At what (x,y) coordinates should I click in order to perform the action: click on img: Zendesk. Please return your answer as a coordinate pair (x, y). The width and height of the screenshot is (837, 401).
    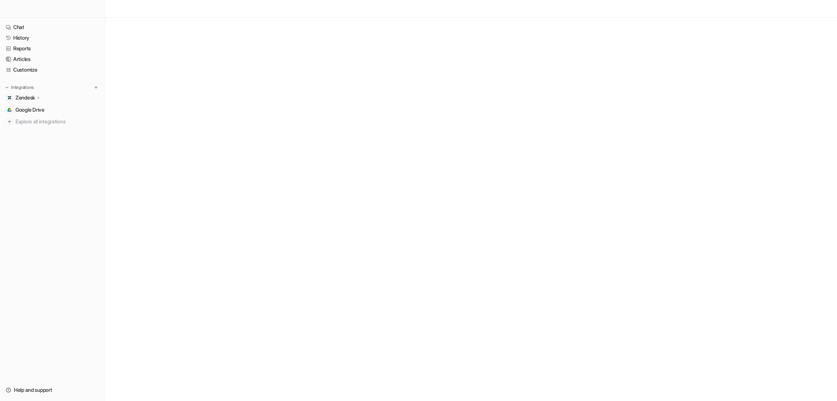
    Looking at the image, I should click on (10, 98).